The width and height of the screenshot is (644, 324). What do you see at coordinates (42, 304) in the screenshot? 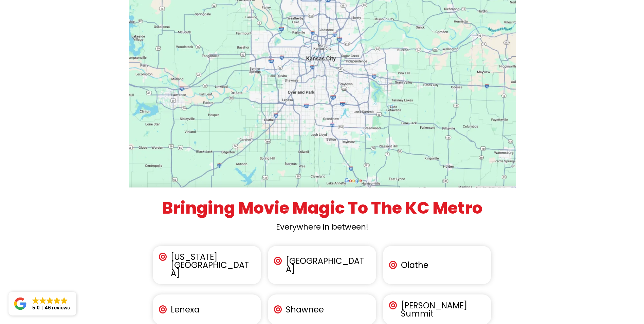
I see `a: Close GoogleGoogleGoogleGoogleGoogle 5.046 reviews` at bounding box center [42, 304].